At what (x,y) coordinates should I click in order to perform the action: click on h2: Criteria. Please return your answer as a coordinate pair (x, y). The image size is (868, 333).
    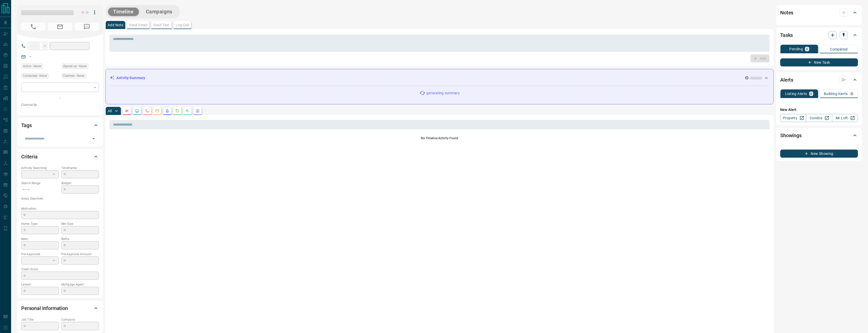
    Looking at the image, I should click on (29, 157).